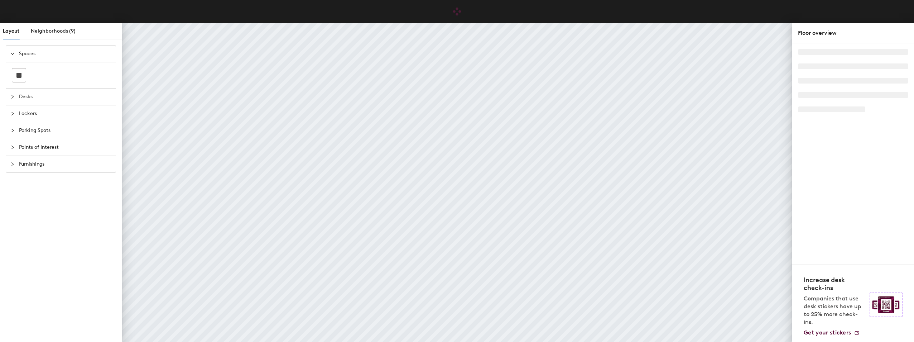  I want to click on span: Get your stickers, so click(827, 332).